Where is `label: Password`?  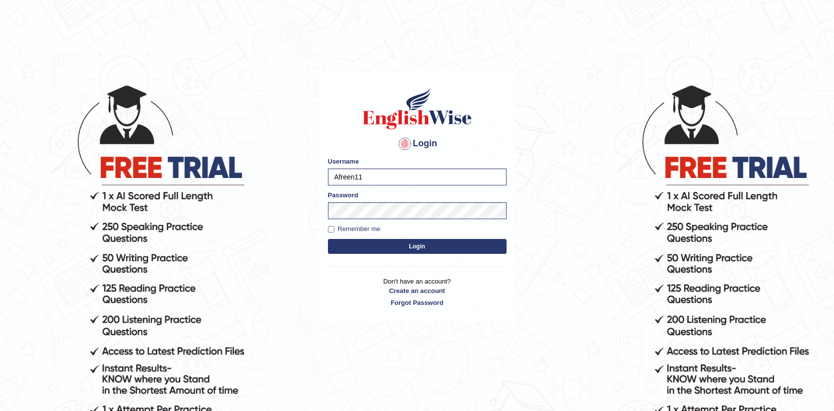
label: Password is located at coordinates (343, 195).